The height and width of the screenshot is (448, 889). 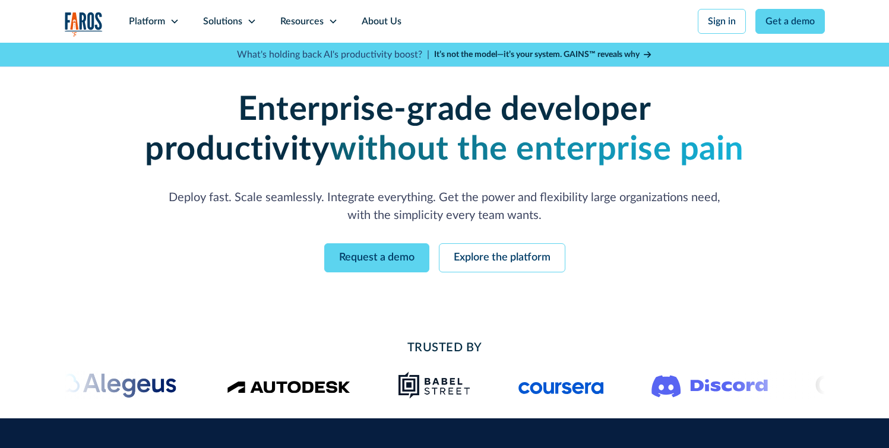 What do you see at coordinates (537, 55) in the screenshot?
I see `strong: It’s not the model—it’s your system. GAINS™ reveals why` at bounding box center [537, 55].